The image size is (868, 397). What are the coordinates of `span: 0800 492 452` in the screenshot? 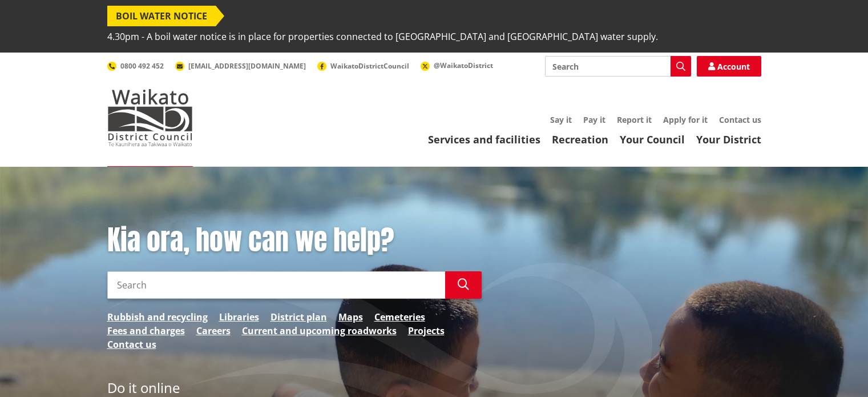 It's located at (142, 66).